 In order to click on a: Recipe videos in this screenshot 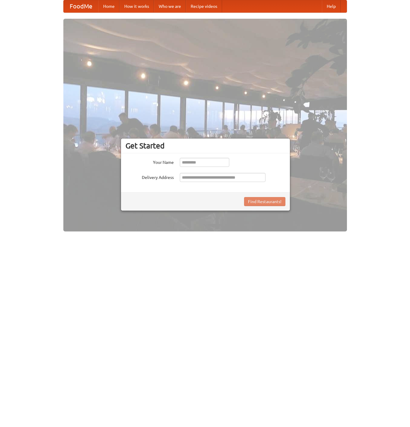, I will do `click(204, 6)`.